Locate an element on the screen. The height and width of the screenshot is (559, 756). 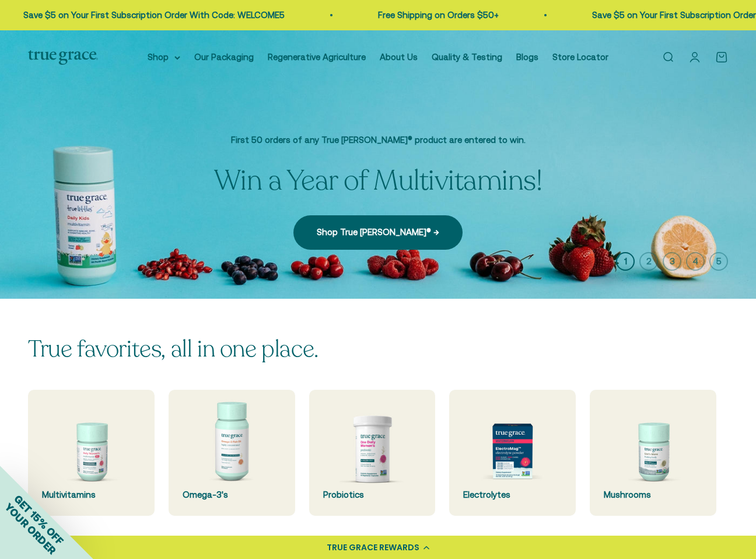
span: YOUR ORDER is located at coordinates (30, 529).